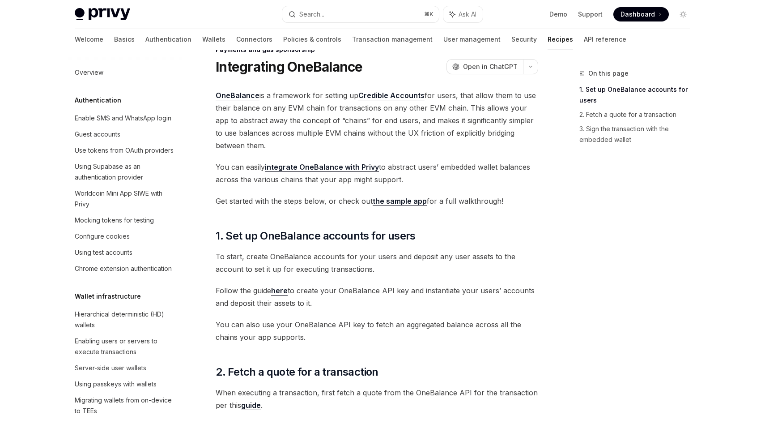 The height and width of the screenshot is (424, 765). I want to click on a: Server-side user wallets, so click(125, 368).